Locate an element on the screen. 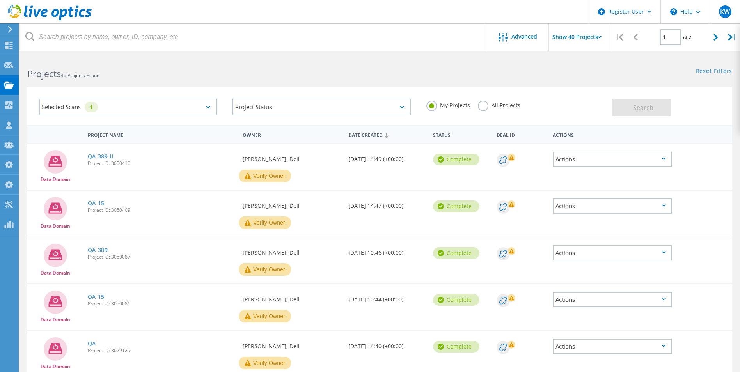 The width and height of the screenshot is (740, 372). a: QA is located at coordinates (92, 344).